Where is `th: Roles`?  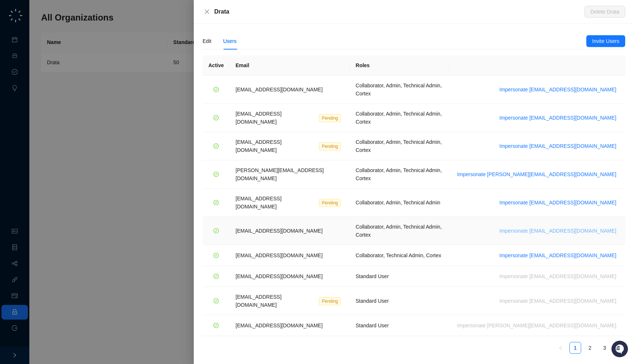 th: Roles is located at coordinates (399, 66).